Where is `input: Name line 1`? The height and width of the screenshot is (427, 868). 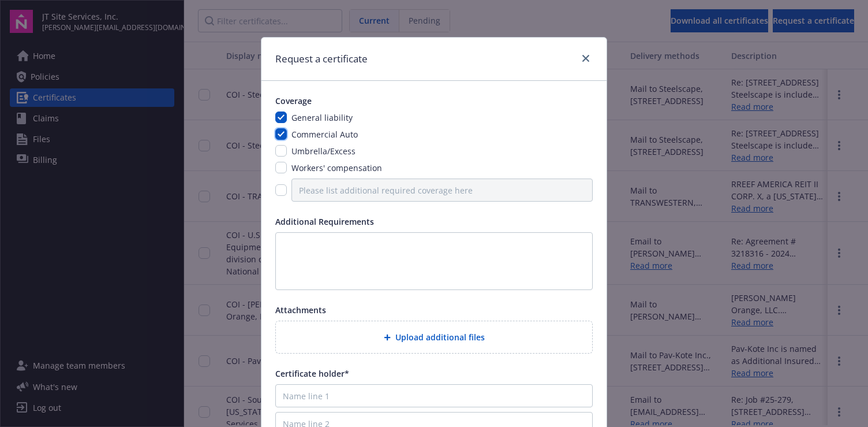 input: Name line 1 is located at coordinates (434, 395).